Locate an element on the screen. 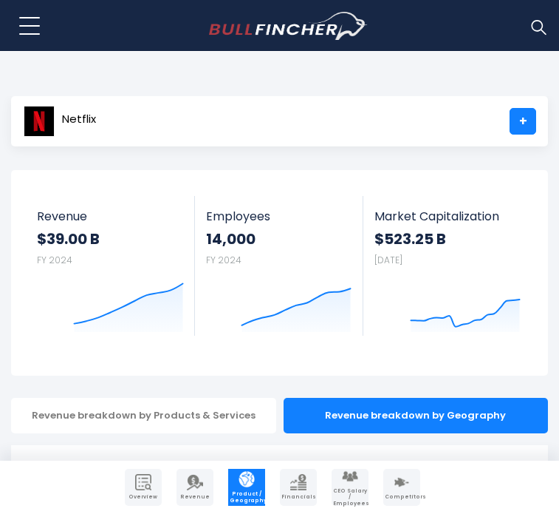 The height and width of the screenshot is (514, 559). a: Revenue $39.00 B FY 2024 is located at coordinates (110, 265).